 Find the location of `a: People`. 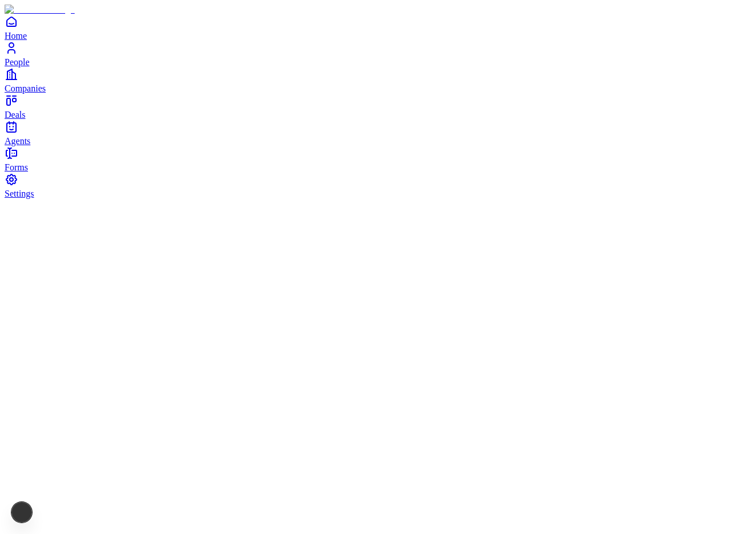

a: People is located at coordinates (378, 53).